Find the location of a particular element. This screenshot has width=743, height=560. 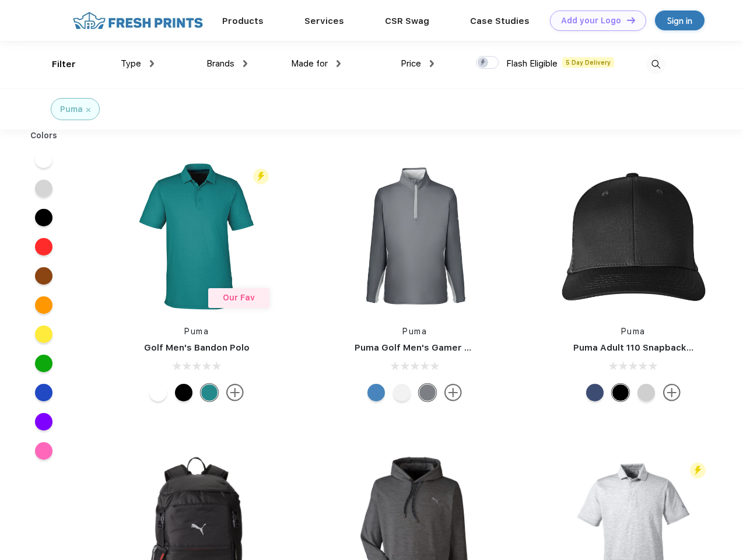

div: Puma Black is located at coordinates (184, 392).